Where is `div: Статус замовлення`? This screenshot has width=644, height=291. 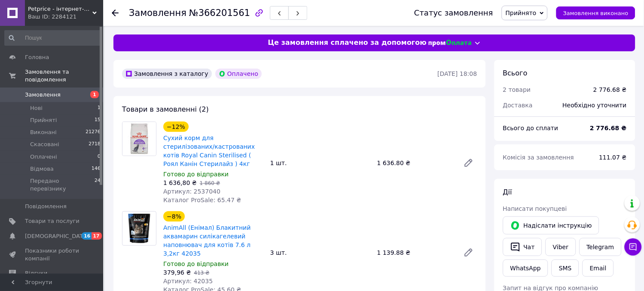 div: Статус замовлення is located at coordinates (454, 13).